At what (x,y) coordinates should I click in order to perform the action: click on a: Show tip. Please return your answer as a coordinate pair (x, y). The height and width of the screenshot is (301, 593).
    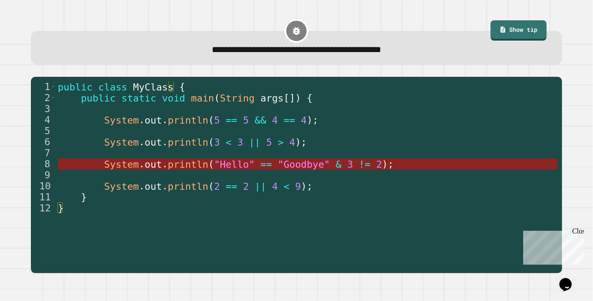
    Looking at the image, I should click on (519, 30).